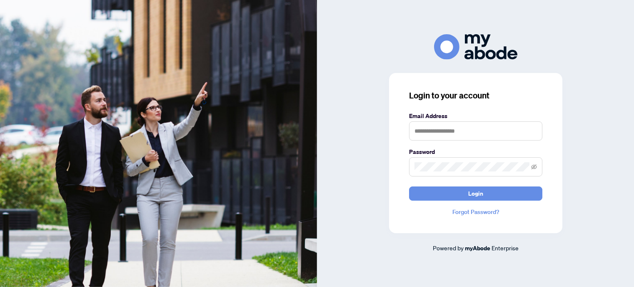  I want to click on span: Powered by, so click(448, 248).